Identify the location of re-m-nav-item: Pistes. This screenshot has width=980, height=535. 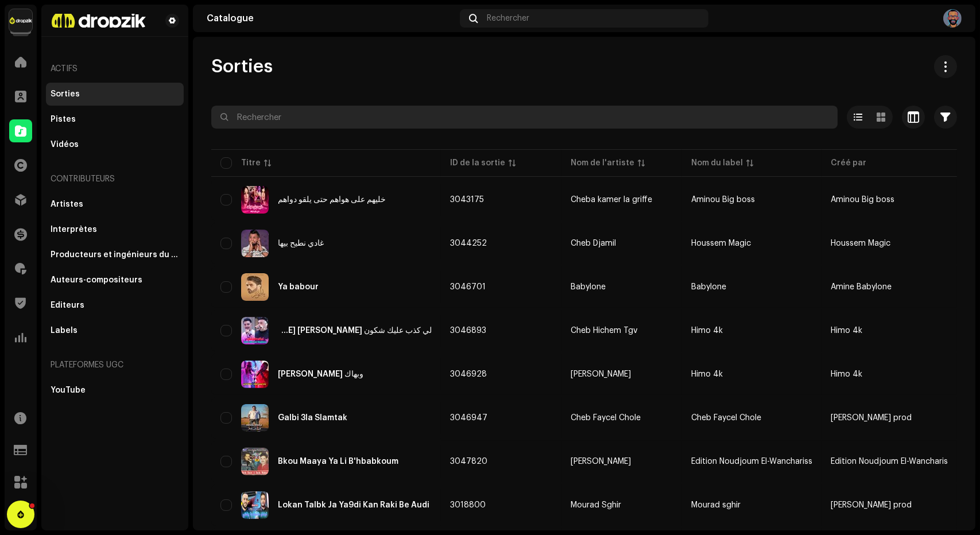
(115, 119).